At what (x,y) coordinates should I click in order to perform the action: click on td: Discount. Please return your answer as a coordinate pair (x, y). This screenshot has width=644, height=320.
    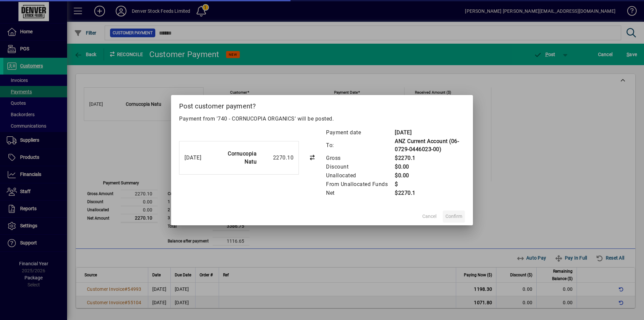
    Looking at the image, I should click on (360, 167).